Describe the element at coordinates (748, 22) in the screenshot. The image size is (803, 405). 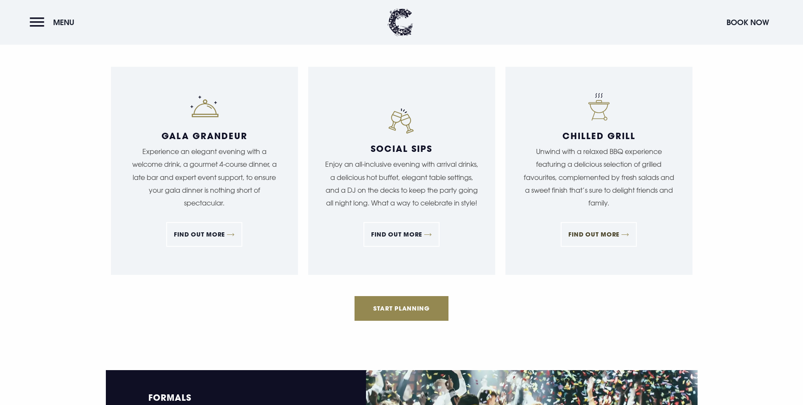
I see `button: Book Now` at that location.